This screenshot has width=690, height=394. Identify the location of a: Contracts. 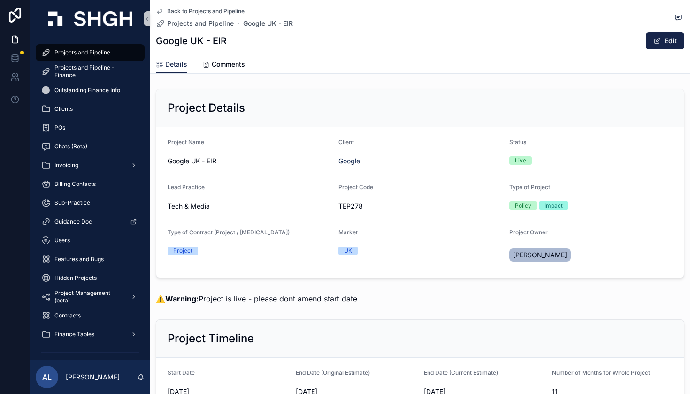
(90, 315).